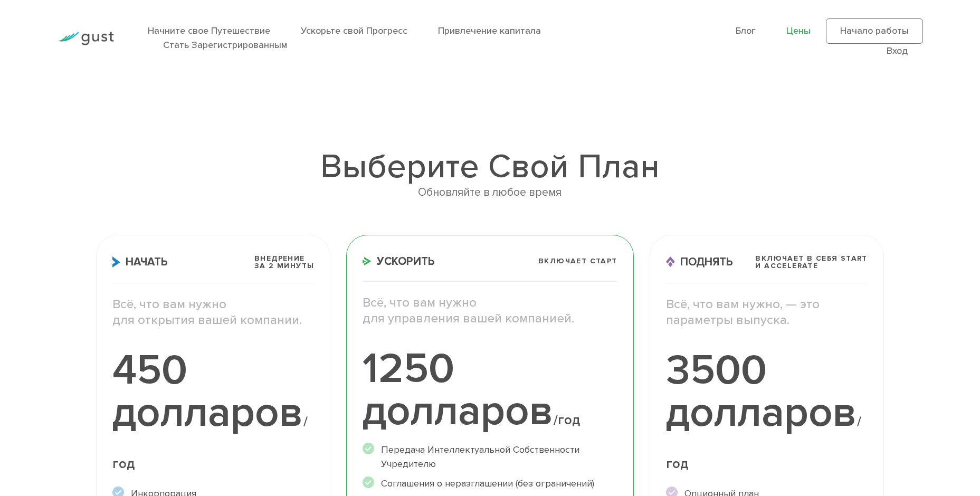  I want to click on ya-tr-span: Включает в себя START, so click(811, 258).